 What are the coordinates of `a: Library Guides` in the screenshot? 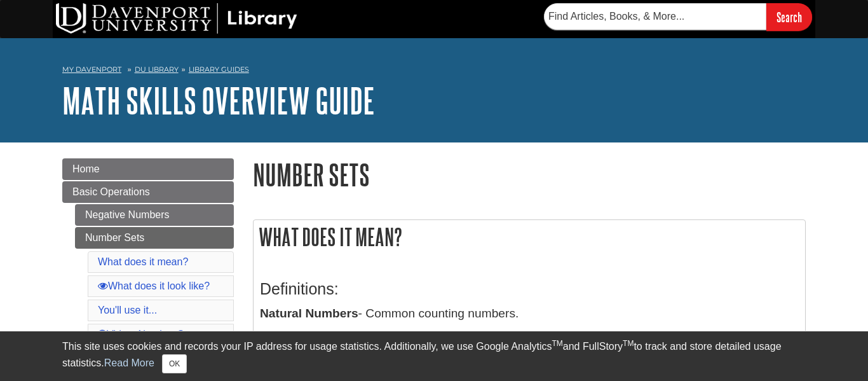 It's located at (219, 69).